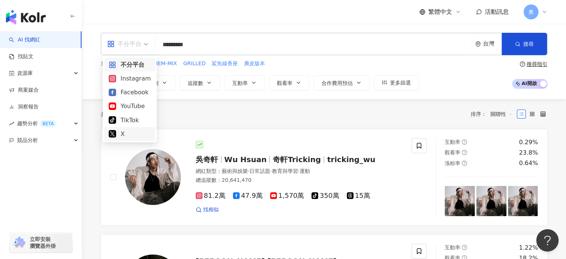  What do you see at coordinates (207, 210) in the screenshot?
I see `a: 找相似` at bounding box center [207, 210].